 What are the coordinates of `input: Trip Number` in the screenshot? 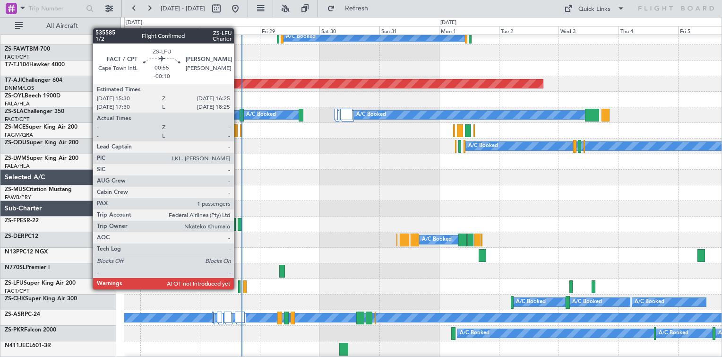 It's located at (56, 9).